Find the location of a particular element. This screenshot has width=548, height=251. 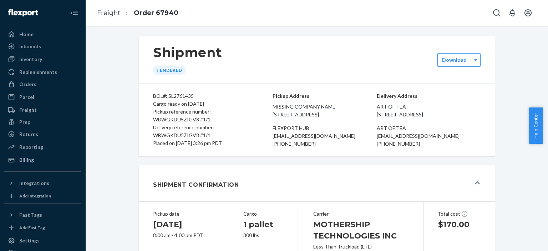

button: Open Search Box is located at coordinates (497, 13).